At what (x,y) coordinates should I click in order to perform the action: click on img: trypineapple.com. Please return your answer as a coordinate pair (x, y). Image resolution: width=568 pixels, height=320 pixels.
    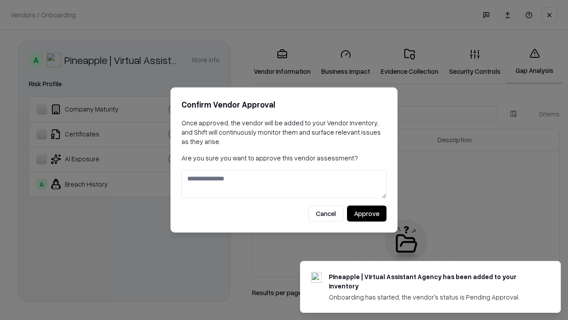
    Looking at the image, I should click on (317, 277).